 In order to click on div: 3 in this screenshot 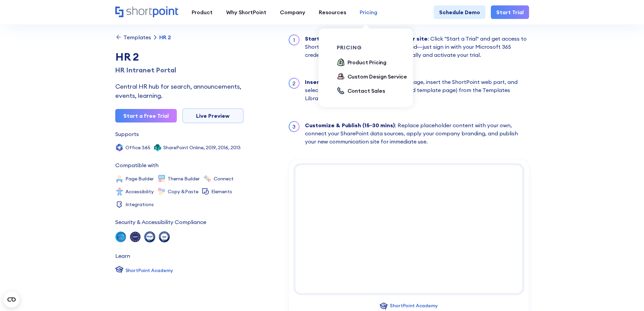, I will do `click(294, 127)`.